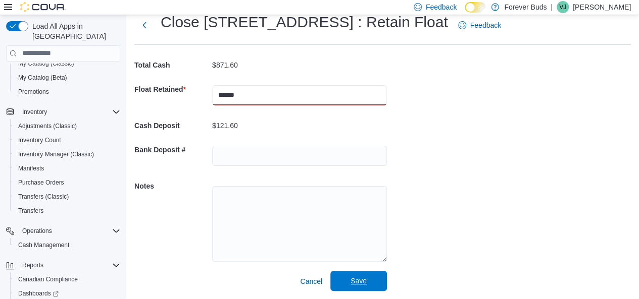  Describe the element at coordinates (464, 13) in the screenshot. I see `span: Dark Mode` at that location.